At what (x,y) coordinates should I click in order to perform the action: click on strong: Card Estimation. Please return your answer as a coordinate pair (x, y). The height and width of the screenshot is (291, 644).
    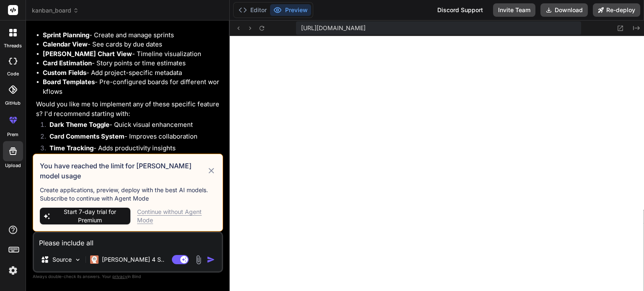
    Looking at the image, I should click on (67, 63).